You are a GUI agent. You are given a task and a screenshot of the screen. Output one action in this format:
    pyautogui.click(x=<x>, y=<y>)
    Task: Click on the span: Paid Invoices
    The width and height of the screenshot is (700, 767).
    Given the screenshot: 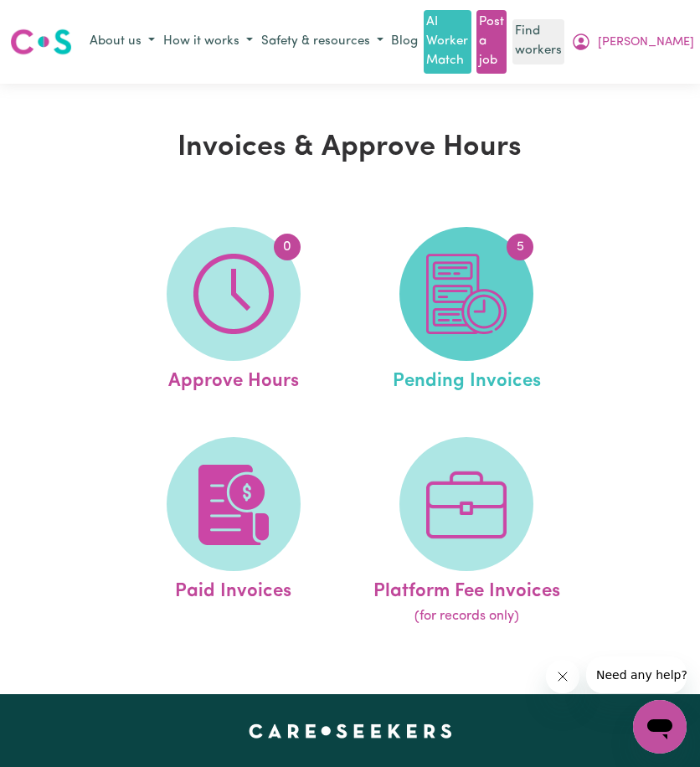 What is the action you would take?
    pyautogui.click(x=233, y=589)
    